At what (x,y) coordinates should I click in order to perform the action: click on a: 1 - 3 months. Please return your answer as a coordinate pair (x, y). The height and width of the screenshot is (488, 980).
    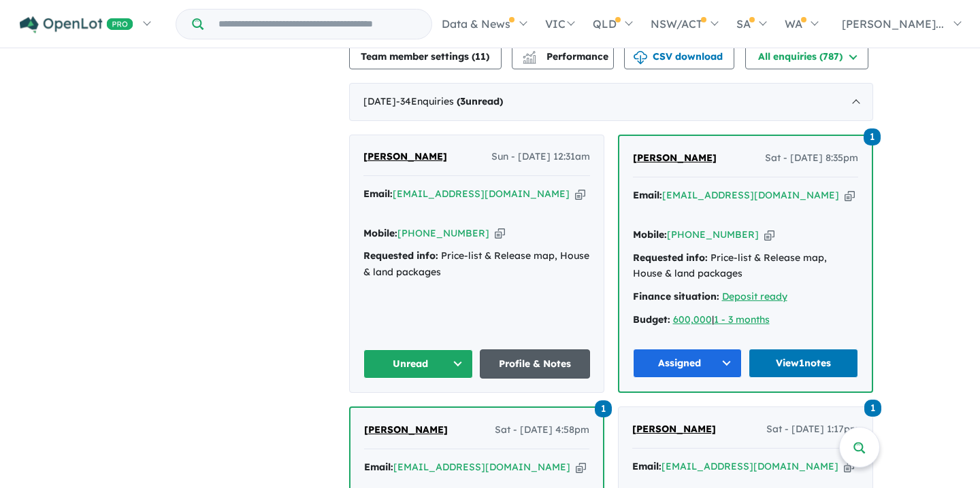
    Looking at the image, I should click on (742, 320).